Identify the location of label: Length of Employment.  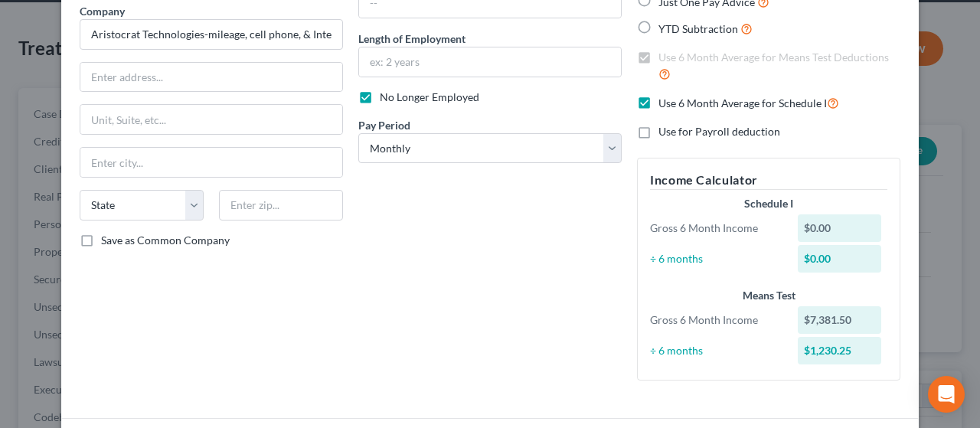
(412, 38).